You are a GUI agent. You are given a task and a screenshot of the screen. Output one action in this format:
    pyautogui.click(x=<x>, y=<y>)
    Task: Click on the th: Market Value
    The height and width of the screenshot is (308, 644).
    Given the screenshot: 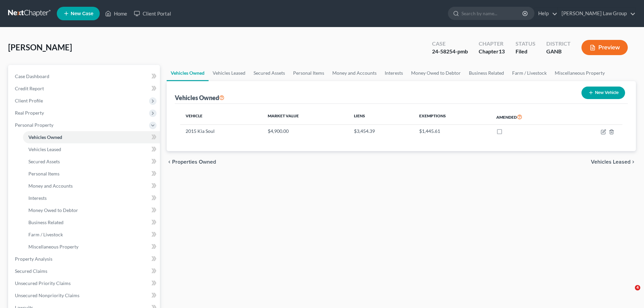 What is the action you would take?
    pyautogui.click(x=305, y=117)
    